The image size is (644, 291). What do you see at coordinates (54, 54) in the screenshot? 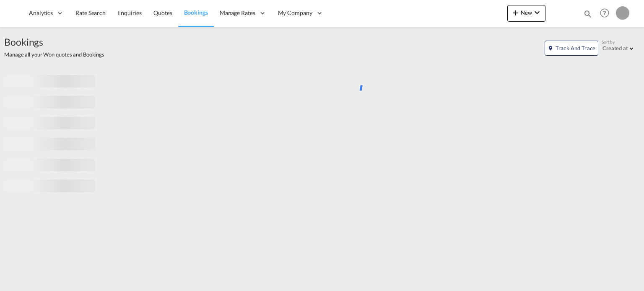
I see `span: Manage all your Won quotes and Bookings` at bounding box center [54, 54].